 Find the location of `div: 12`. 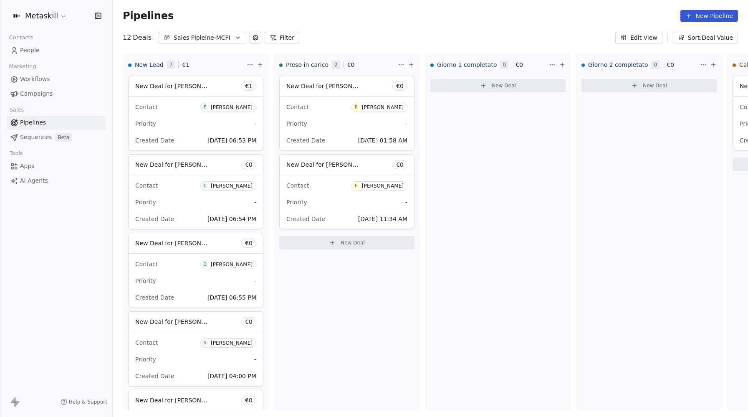

div: 12 is located at coordinates (137, 38).